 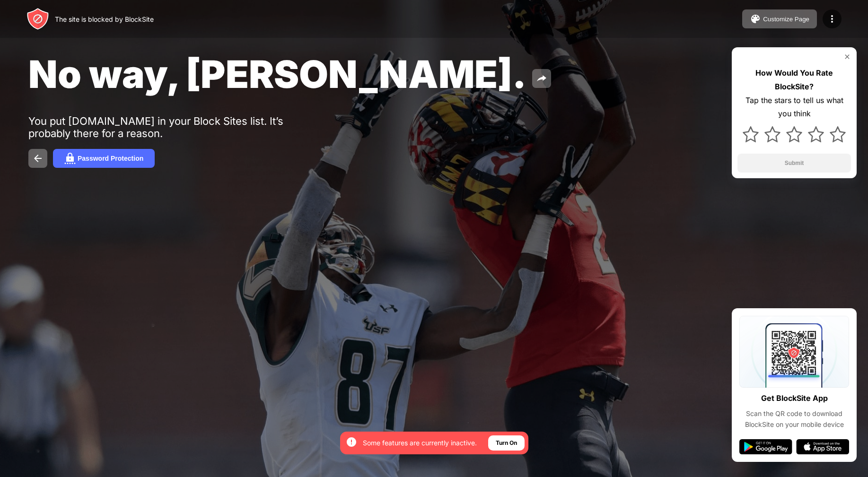 I want to click on img: qrcode.svg, so click(x=794, y=352).